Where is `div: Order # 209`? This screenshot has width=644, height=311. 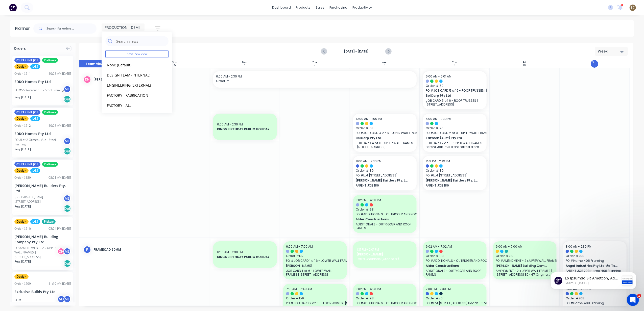 div: Order # 209 is located at coordinates (23, 284).